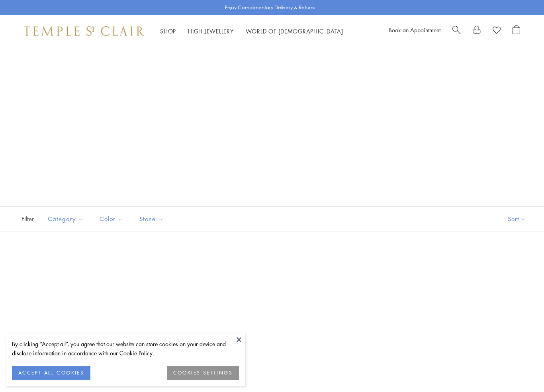  I want to click on a: View Wishlist, so click(497, 31).